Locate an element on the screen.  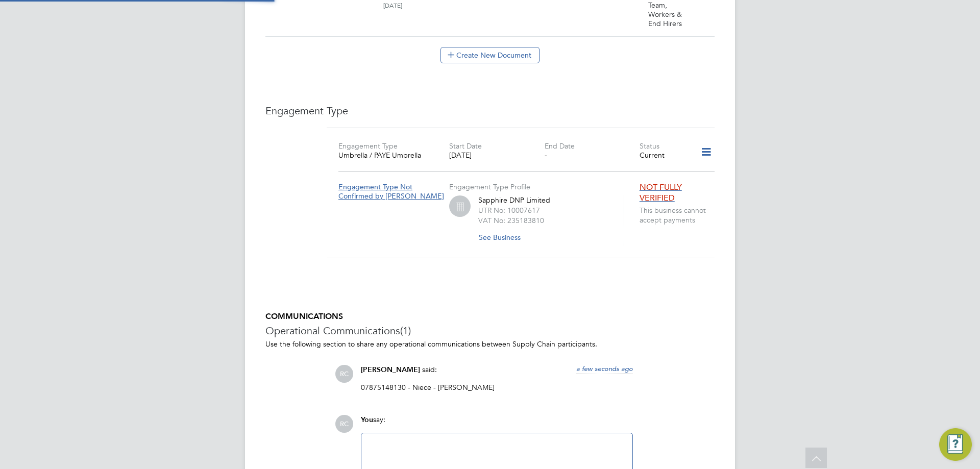
div: Sapphire DNP Limited is located at coordinates (545, 221).